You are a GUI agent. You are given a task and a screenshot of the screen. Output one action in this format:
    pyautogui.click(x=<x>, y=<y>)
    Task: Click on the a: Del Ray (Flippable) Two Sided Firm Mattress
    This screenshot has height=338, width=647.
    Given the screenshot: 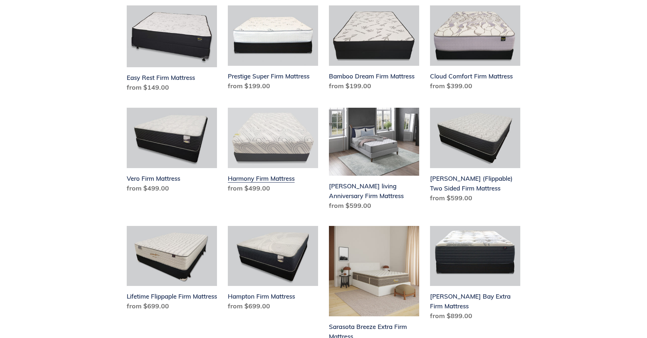 What is the action you would take?
    pyautogui.click(x=475, y=156)
    